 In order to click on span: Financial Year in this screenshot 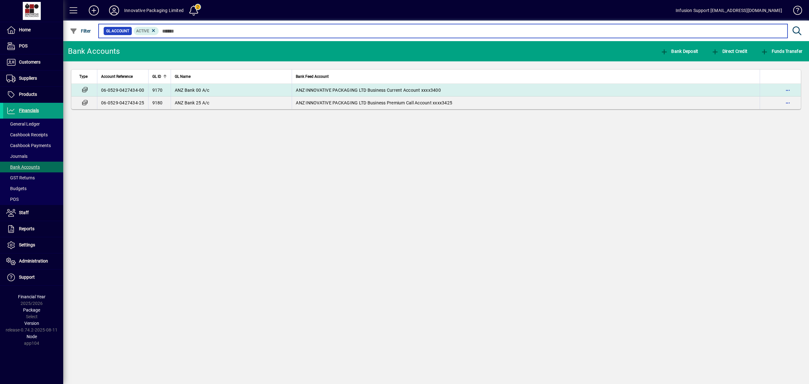, I will do `click(32, 297)`.